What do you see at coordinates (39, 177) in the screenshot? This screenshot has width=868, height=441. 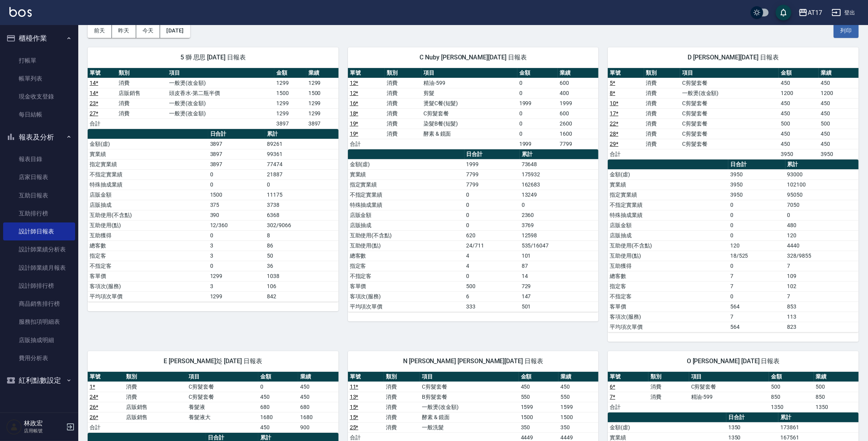 I see `a: 店家日報表` at bounding box center [39, 177].